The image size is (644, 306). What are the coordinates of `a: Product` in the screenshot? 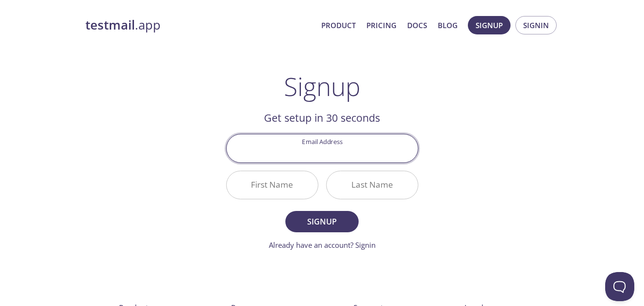 It's located at (338, 25).